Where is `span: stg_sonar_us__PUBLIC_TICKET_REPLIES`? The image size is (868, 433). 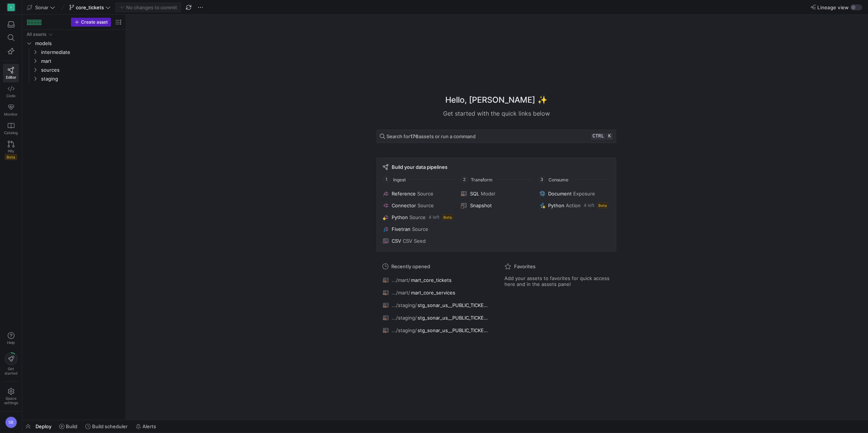 span: stg_sonar_us__PUBLIC_TICKET_REPLIES is located at coordinates (453, 330).